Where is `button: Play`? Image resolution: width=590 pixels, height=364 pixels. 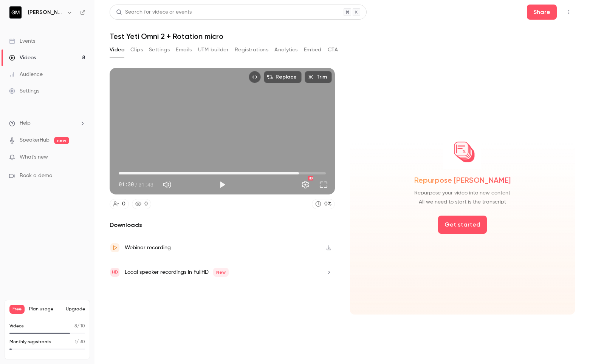
button: Play is located at coordinates (222, 185).